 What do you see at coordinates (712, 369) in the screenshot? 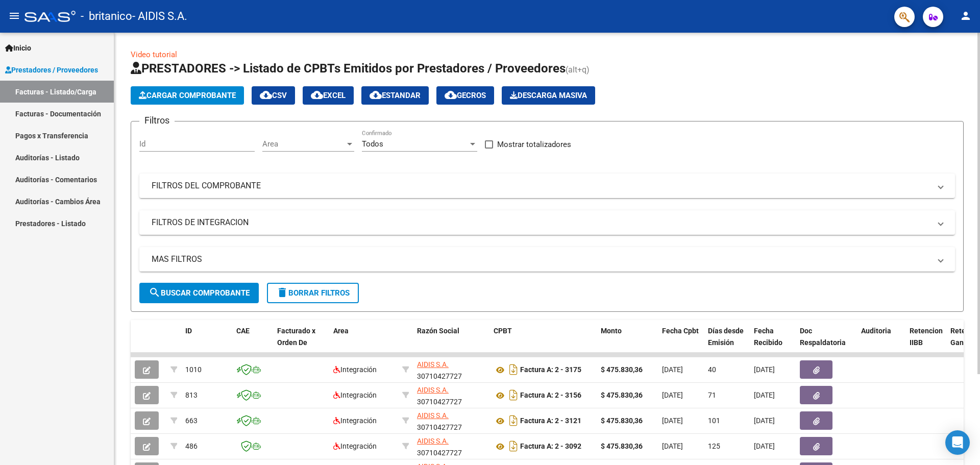
I see `span: 40` at bounding box center [712, 369].